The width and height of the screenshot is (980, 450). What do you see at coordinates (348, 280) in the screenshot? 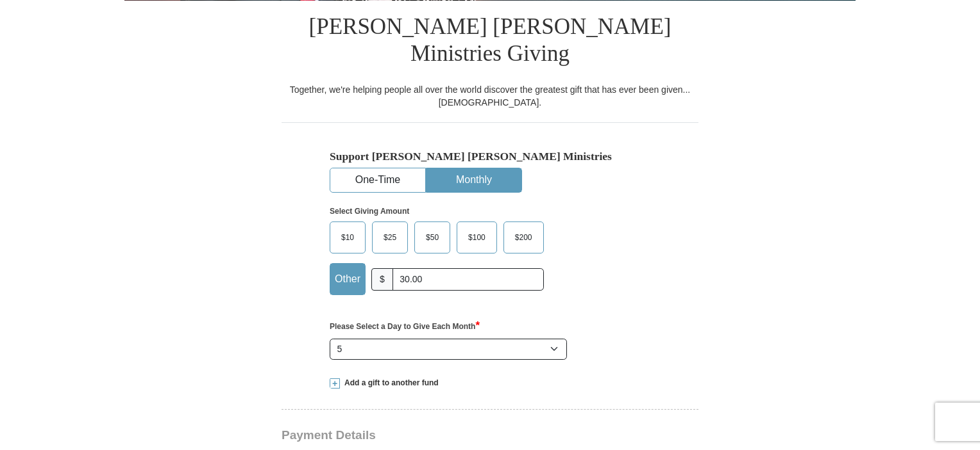
I see `label: Other` at bounding box center [348, 280].